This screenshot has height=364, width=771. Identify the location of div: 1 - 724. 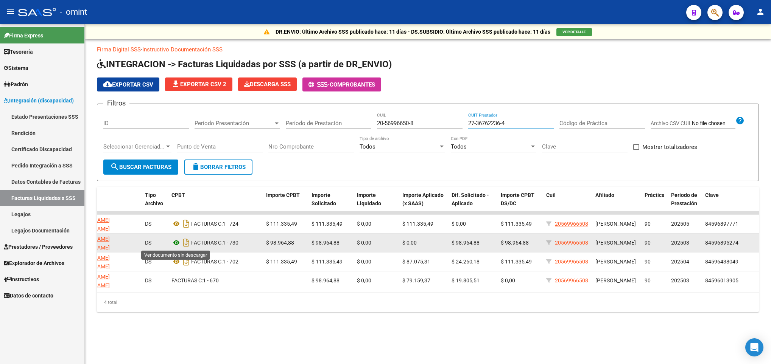
(216, 224).